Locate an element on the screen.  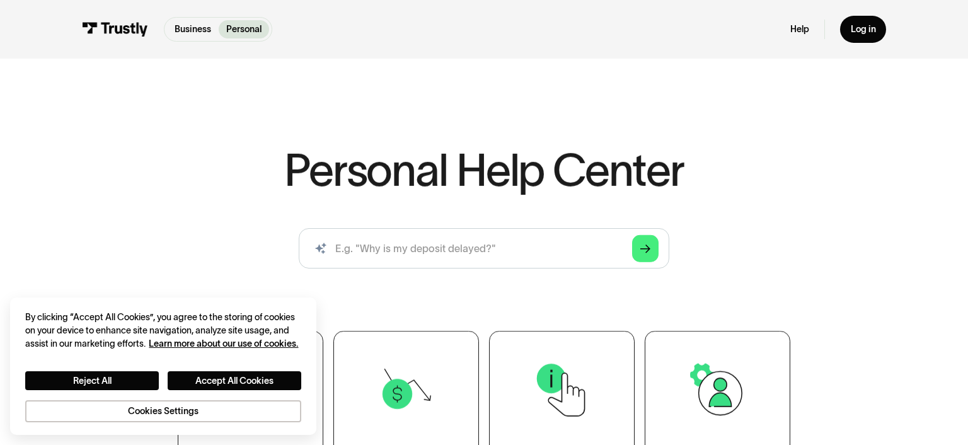
div: By clicking “Accept All Cookies”, you agree to the storing of cookies on your device to enhance s... is located at coordinates (163, 331).